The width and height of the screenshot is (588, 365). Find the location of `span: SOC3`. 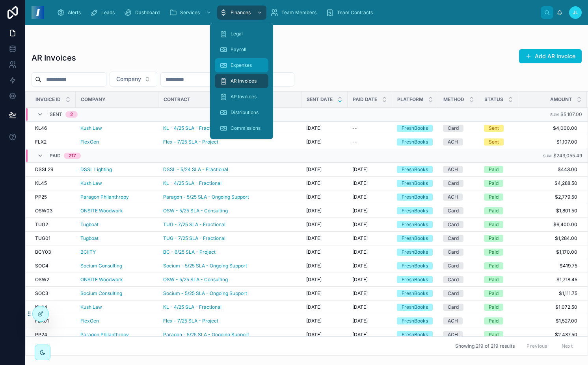

span: SOC3 is located at coordinates (42, 294).